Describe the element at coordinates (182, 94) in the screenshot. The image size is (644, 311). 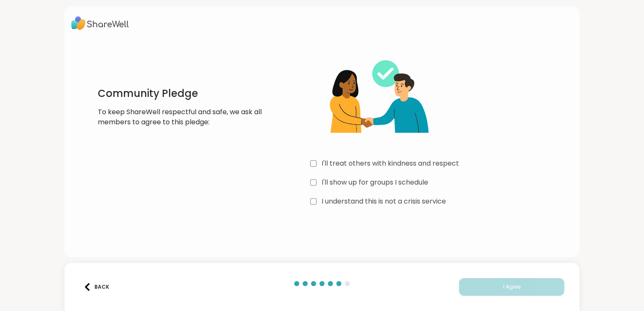
I see `h1: Community Pledge` at that location.